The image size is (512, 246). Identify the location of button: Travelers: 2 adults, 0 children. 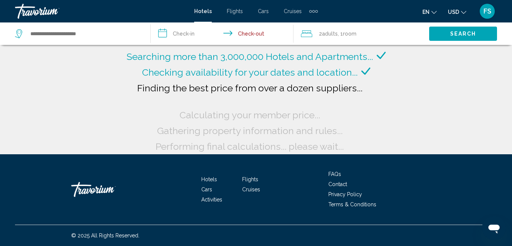
(361, 34).